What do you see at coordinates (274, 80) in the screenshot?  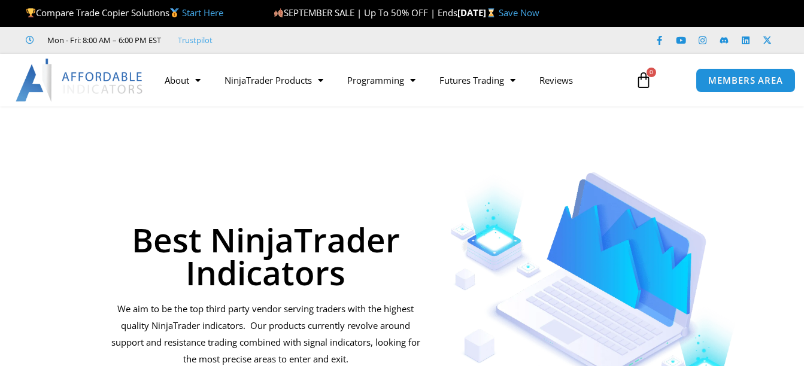 I see `a: NinjaTrader Products` at bounding box center [274, 80].